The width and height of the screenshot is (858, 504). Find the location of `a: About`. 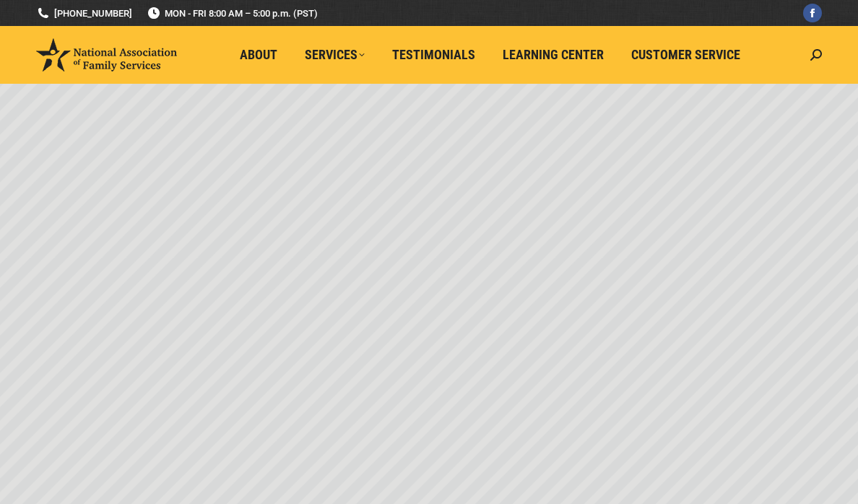

a: About is located at coordinates (259, 54).